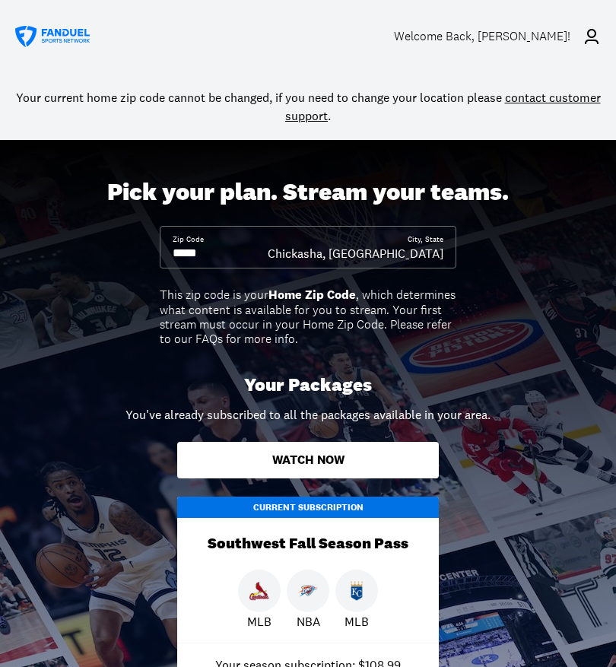 Image resolution: width=616 pixels, height=667 pixels. What do you see at coordinates (308, 544) in the screenshot?
I see `div: Southwest Fall Season Pass` at bounding box center [308, 544].